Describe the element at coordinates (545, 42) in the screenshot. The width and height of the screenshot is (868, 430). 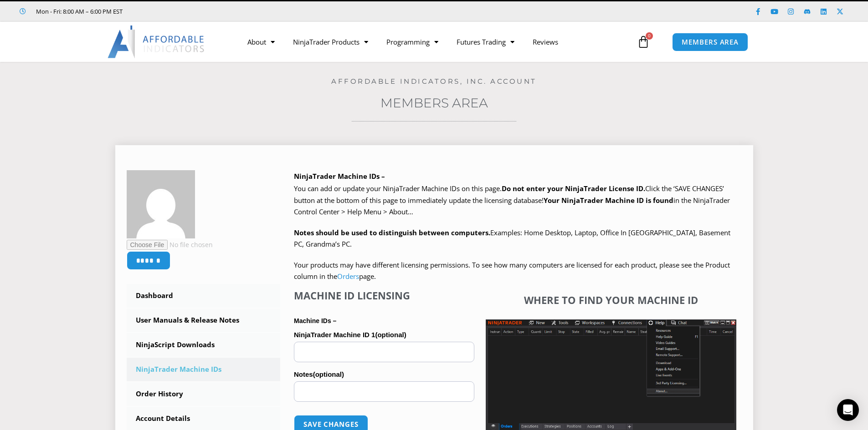
I see `a: Reviews` at that location.